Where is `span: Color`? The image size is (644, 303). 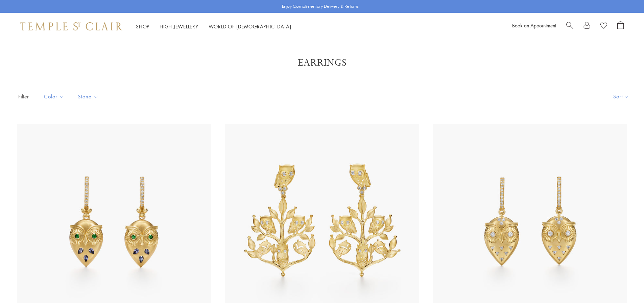 span: Color is located at coordinates (55, 96).